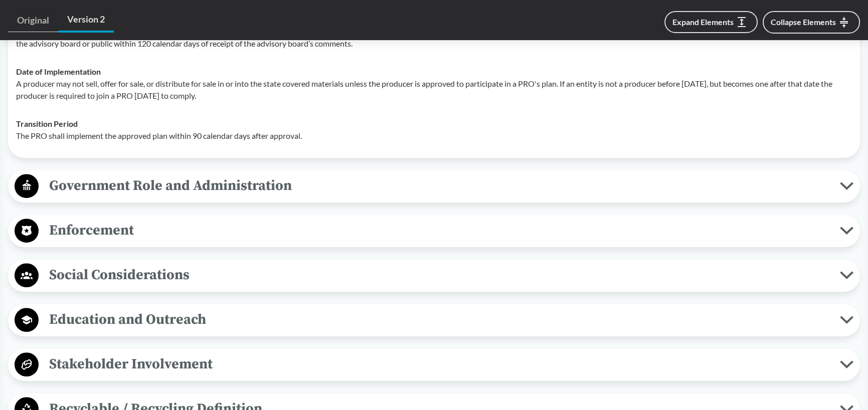  Describe the element at coordinates (47, 123) in the screenshot. I see `strong: Transition Period` at that location.